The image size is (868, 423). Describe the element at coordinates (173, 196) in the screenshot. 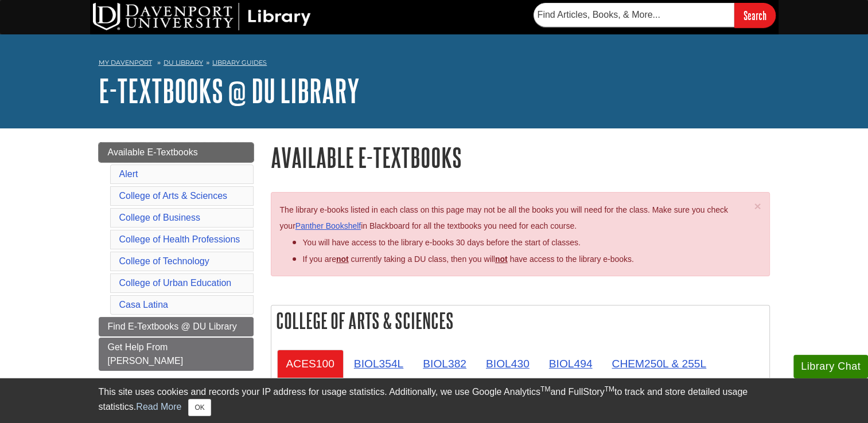

I see `a: College of Arts & Sciences` at that location.